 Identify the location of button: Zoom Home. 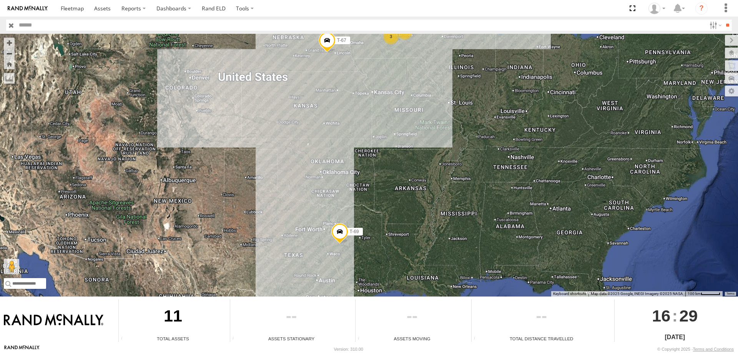
(9, 64).